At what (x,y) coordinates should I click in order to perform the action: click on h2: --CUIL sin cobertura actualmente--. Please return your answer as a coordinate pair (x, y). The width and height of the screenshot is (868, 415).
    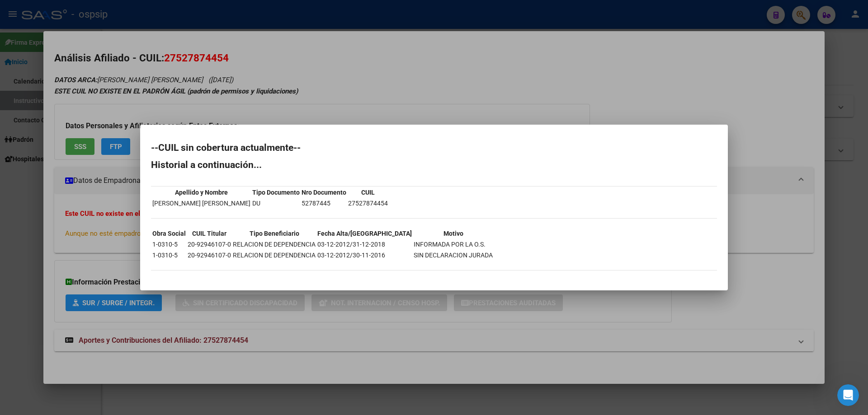
    Looking at the image, I should click on (434, 148).